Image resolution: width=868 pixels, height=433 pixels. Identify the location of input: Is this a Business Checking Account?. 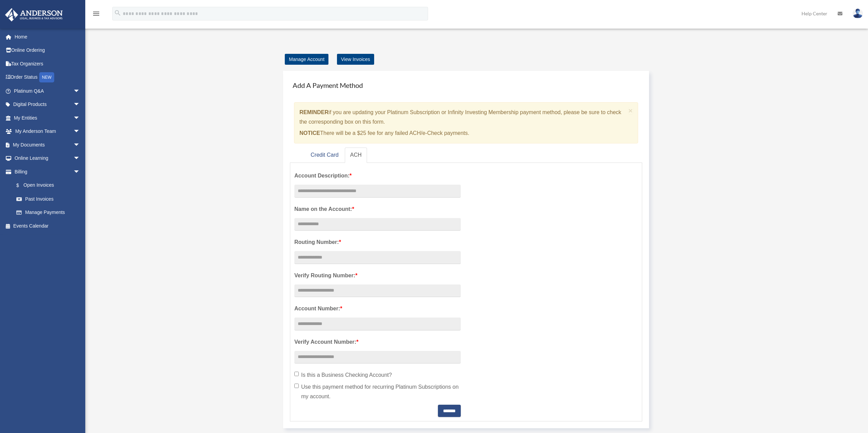
(296, 374).